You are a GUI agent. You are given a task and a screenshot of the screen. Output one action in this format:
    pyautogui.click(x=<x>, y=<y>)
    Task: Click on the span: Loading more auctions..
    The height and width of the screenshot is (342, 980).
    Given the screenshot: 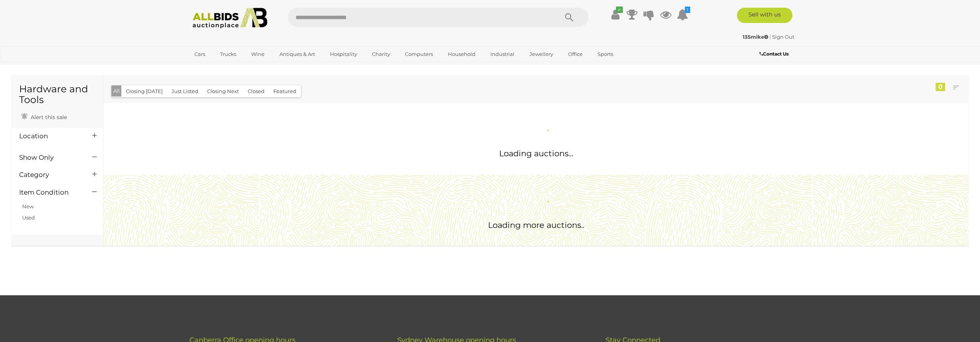 What is the action you would take?
    pyautogui.click(x=536, y=225)
    